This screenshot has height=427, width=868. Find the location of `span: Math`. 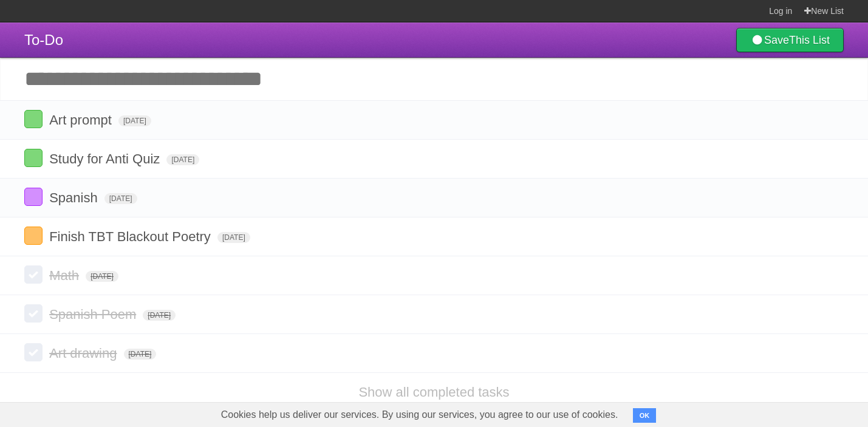

span: Math is located at coordinates (66, 275).